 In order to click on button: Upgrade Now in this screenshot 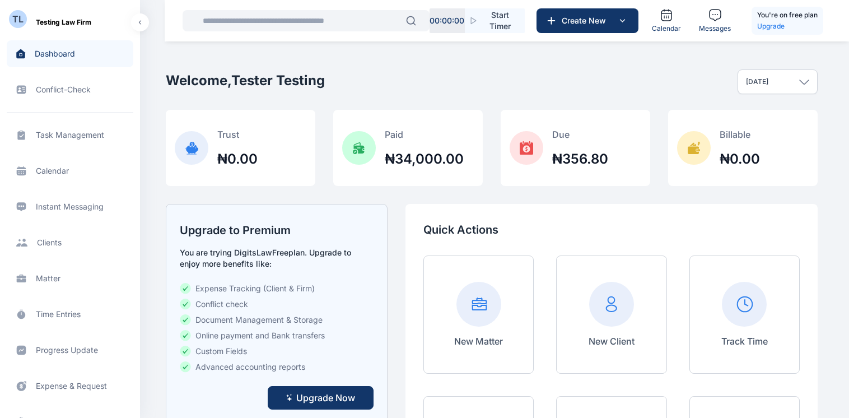, I will do `click(320, 398)`.